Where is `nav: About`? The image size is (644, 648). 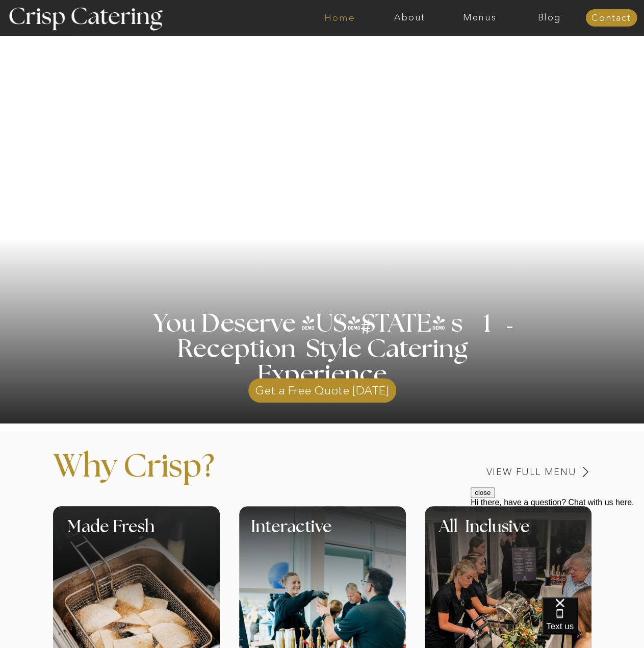
nav: About is located at coordinates (410, 18).